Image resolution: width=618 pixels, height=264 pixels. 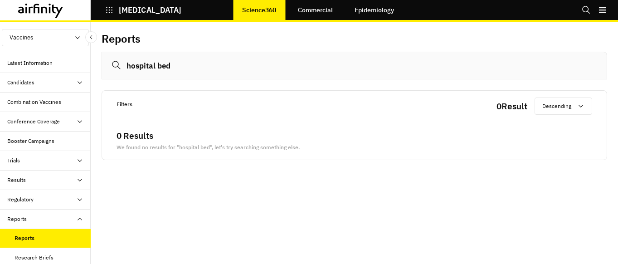 What do you see at coordinates (587, 10) in the screenshot?
I see `button: Search` at bounding box center [587, 10].